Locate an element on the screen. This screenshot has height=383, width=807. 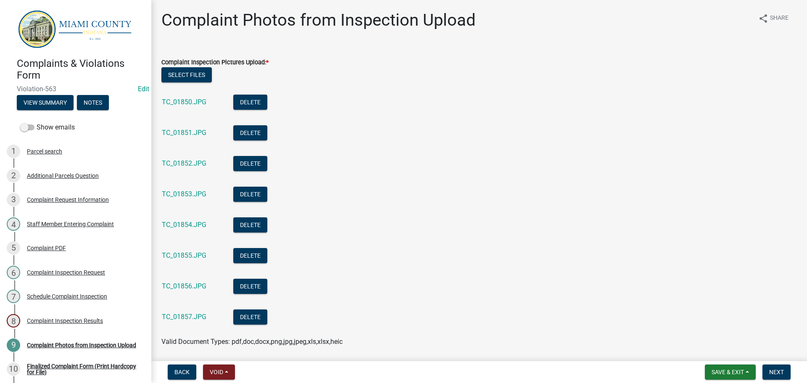
div: 6 is located at coordinates (13, 272).